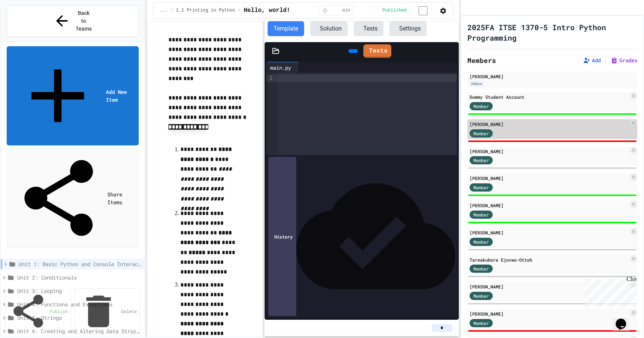 The image size is (644, 338). I want to click on span: Unit 3: Looping, so click(80, 291).